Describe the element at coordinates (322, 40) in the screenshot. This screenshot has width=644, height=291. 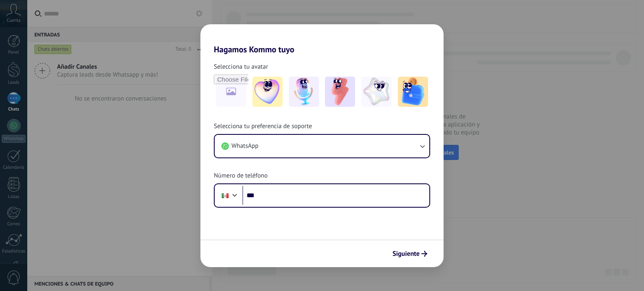
I see `h2: Hagamos Kommo tuyo` at that location.